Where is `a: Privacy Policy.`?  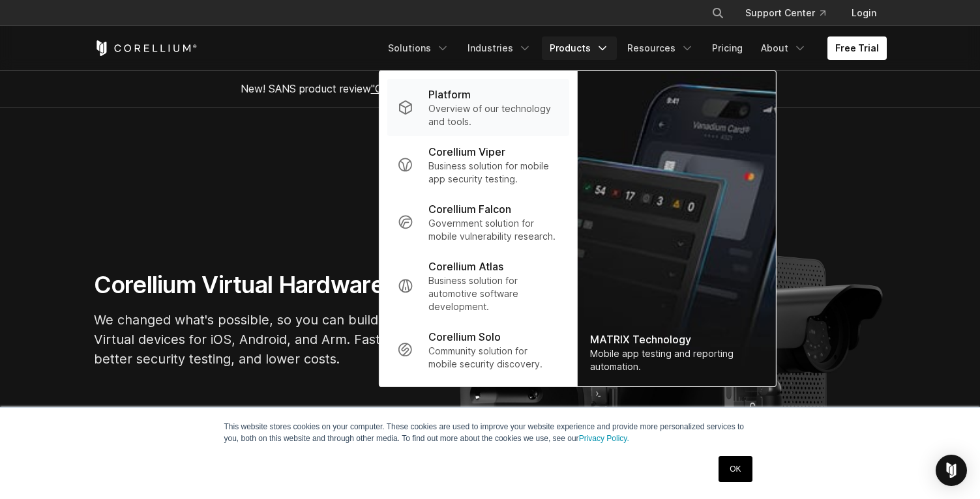 a: Privacy Policy. is located at coordinates (603, 439).